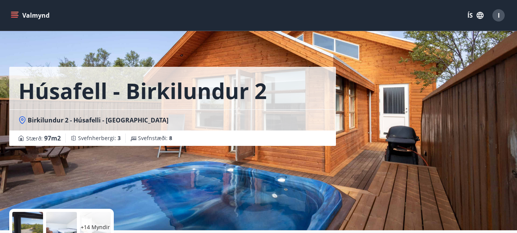 This screenshot has width=517, height=233. Describe the element at coordinates (155, 138) in the screenshot. I see `span: Svefnstæði :` at that location.